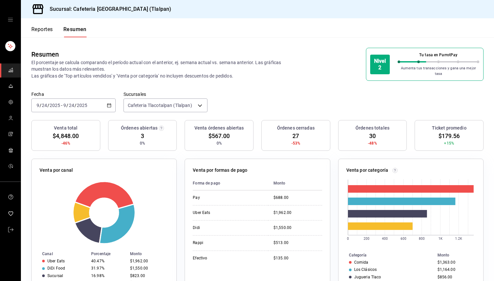  Describe the element at coordinates (455, 277) in the screenshot. I see `div: $856.00` at that location.